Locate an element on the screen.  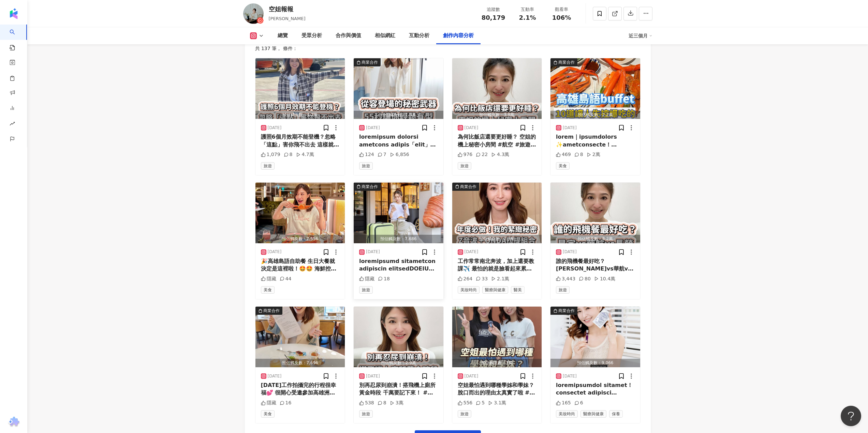
div: 預估觸及數：3萬 is located at coordinates (497, 363).